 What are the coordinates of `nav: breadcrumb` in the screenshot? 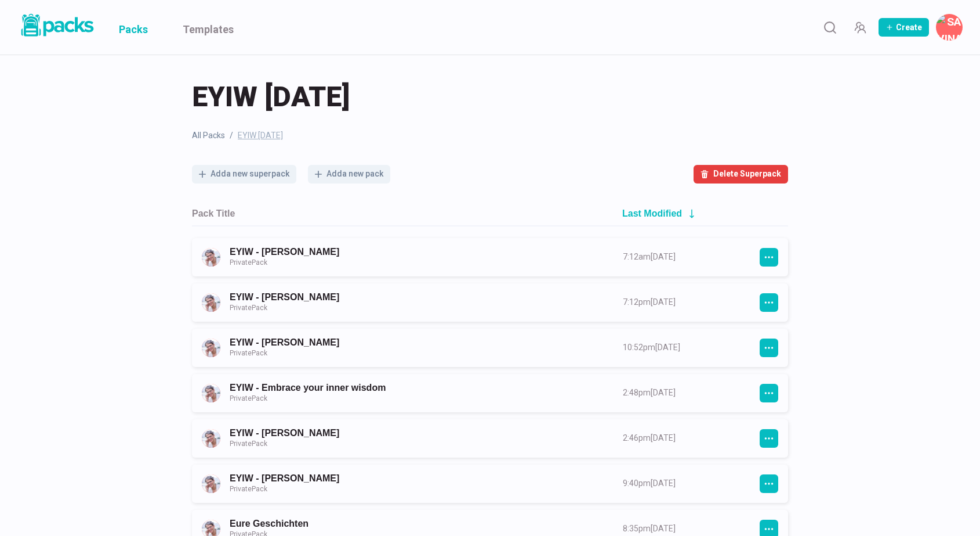 It's located at (490, 135).